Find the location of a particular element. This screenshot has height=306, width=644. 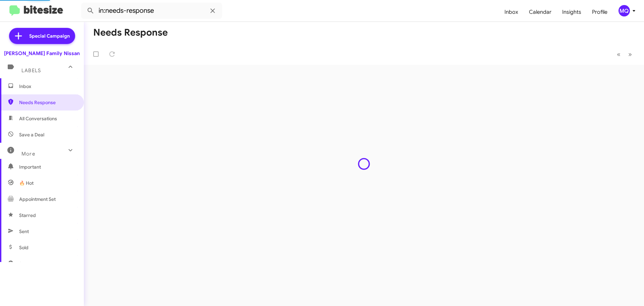

span: 🔥 Hot is located at coordinates (26, 183).